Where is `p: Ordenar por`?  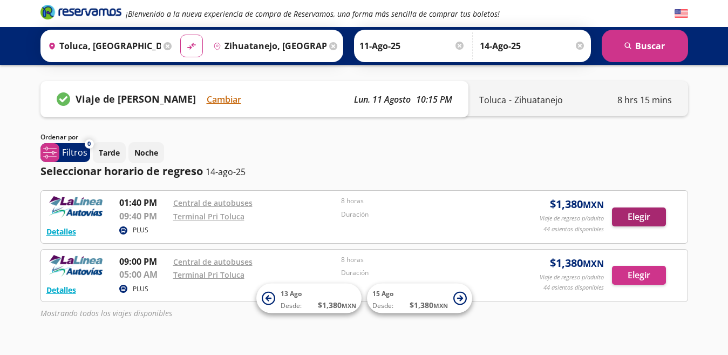 p: Ordenar por is located at coordinates (59, 137).